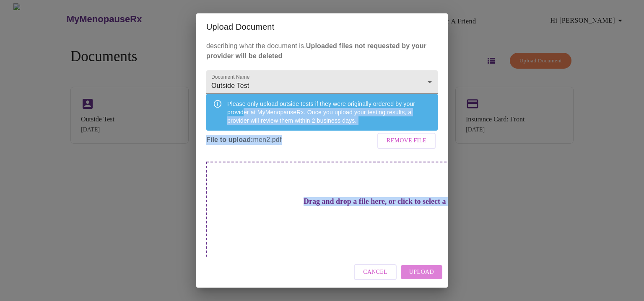  I want to click on button: Cancel, so click(375, 272).